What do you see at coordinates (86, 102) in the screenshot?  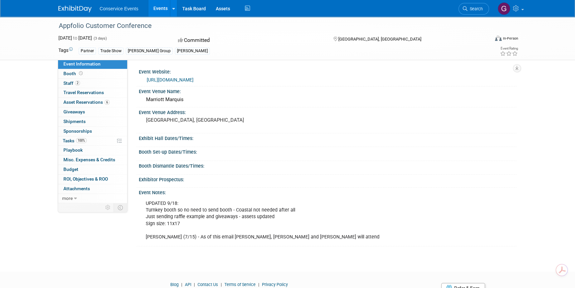 I see `span: Asset Reservations` at bounding box center [86, 102].